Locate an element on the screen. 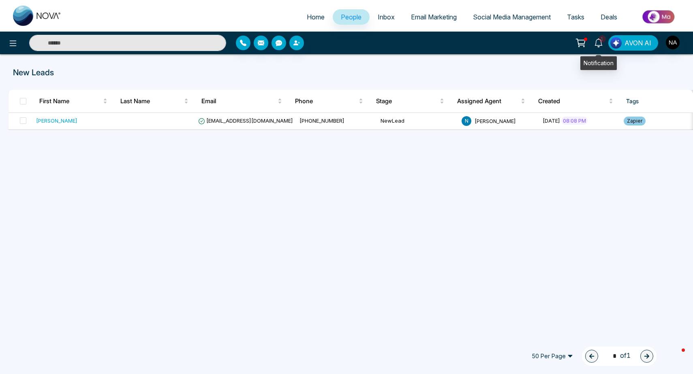 The height and width of the screenshot is (374, 693). img: User Avatar is located at coordinates (672, 43).